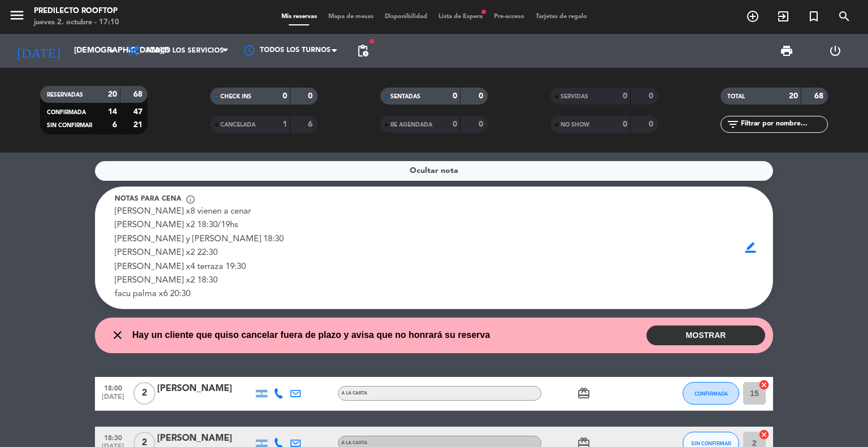 This screenshot has height=447, width=868. Describe the element at coordinates (76, 23) in the screenshot. I see `div: jueves 2. octubre - 17:10` at that location.